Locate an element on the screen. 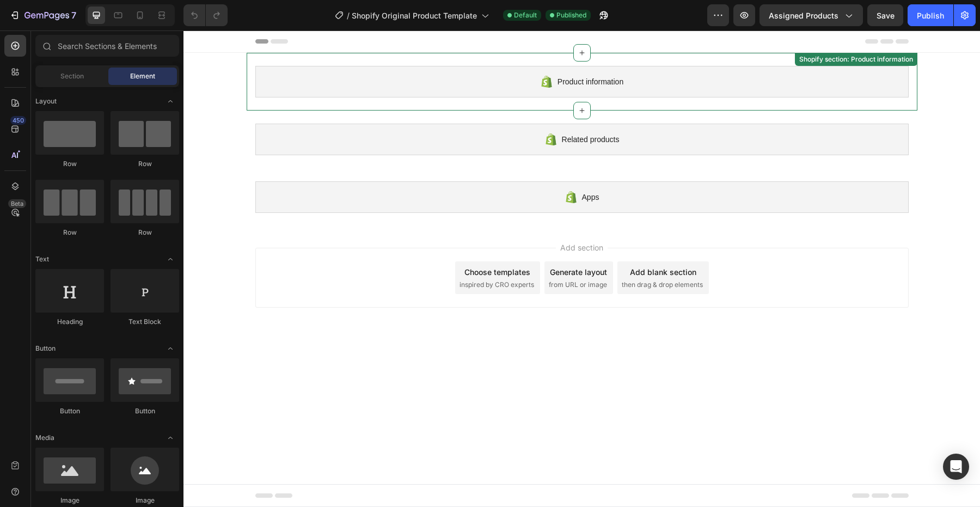 The width and height of the screenshot is (980, 507). span: Published is located at coordinates (571, 15).